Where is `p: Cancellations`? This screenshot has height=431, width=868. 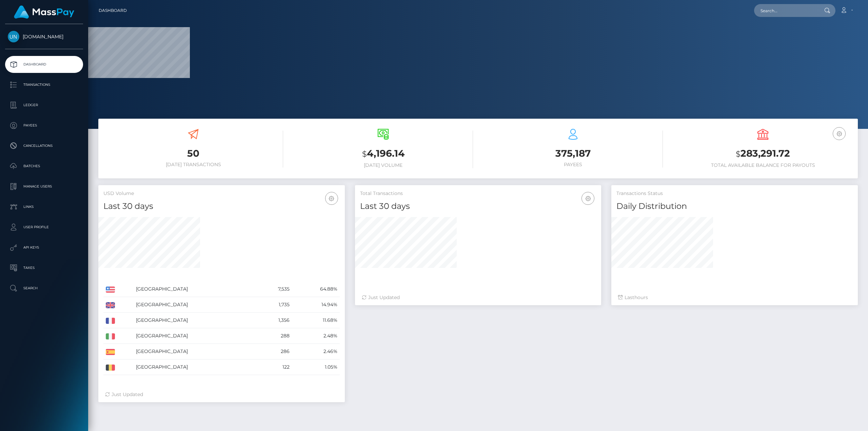 p: Cancellations is located at coordinates (44, 145).